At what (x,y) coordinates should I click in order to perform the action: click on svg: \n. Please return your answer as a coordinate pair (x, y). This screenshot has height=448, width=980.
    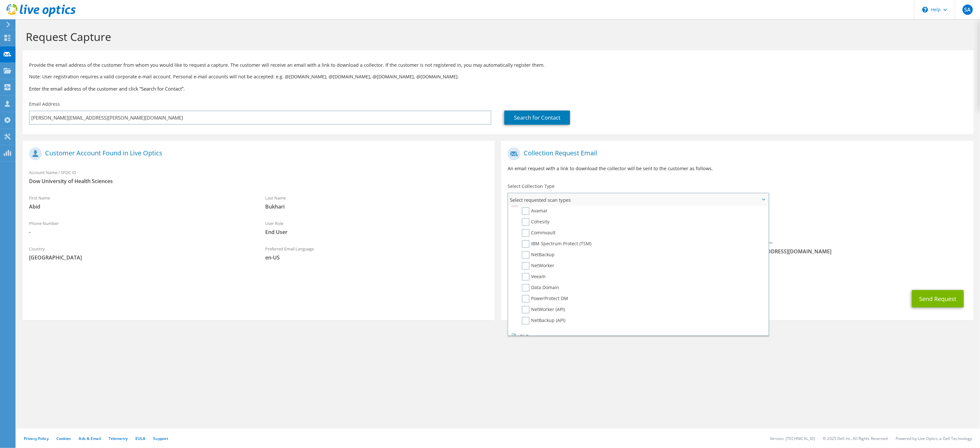
    Looking at the image, I should click on (925, 10).